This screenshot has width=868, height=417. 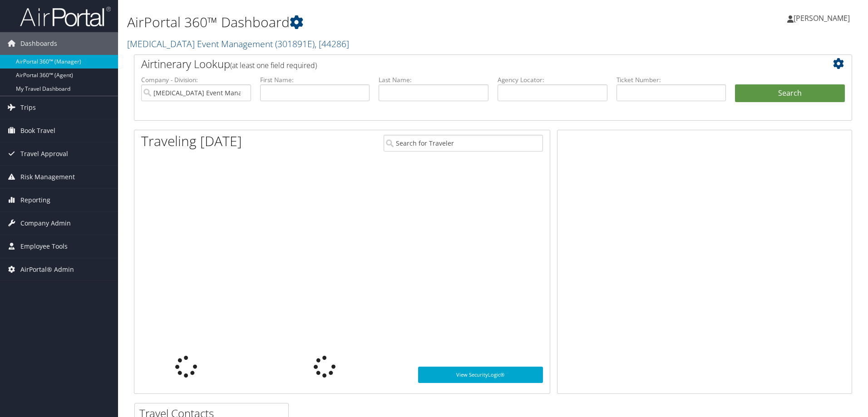 What do you see at coordinates (39, 44) in the screenshot?
I see `span: Dashboards` at bounding box center [39, 44].